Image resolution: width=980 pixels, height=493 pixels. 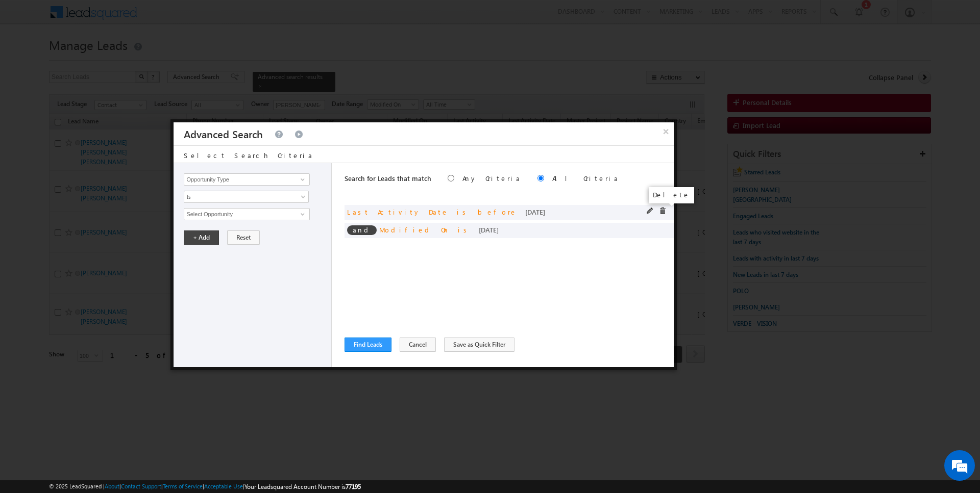 I want to click on label: All Criteria, so click(x=585, y=178).